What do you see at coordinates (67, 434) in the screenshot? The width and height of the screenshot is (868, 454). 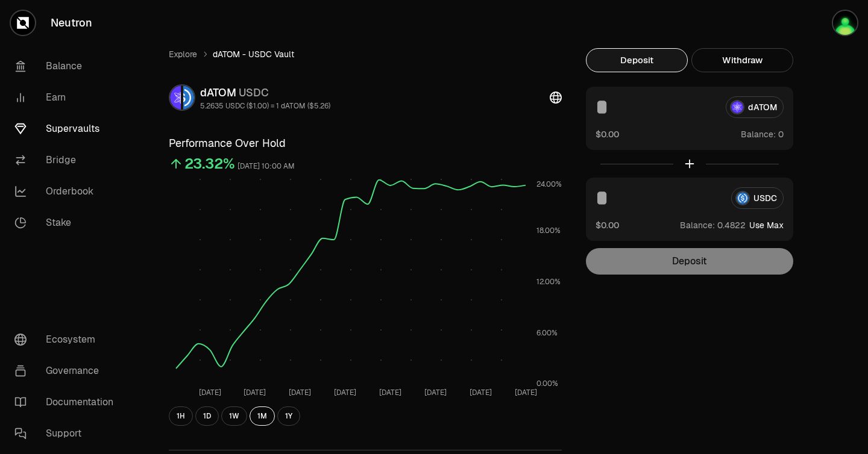 I see `a: Support` at bounding box center [67, 434].